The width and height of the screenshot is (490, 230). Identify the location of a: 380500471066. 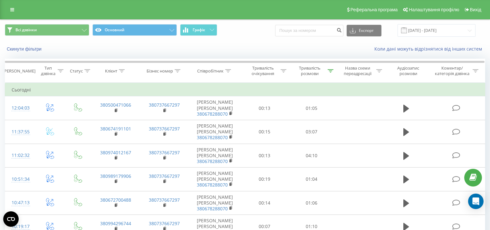
(116, 105).